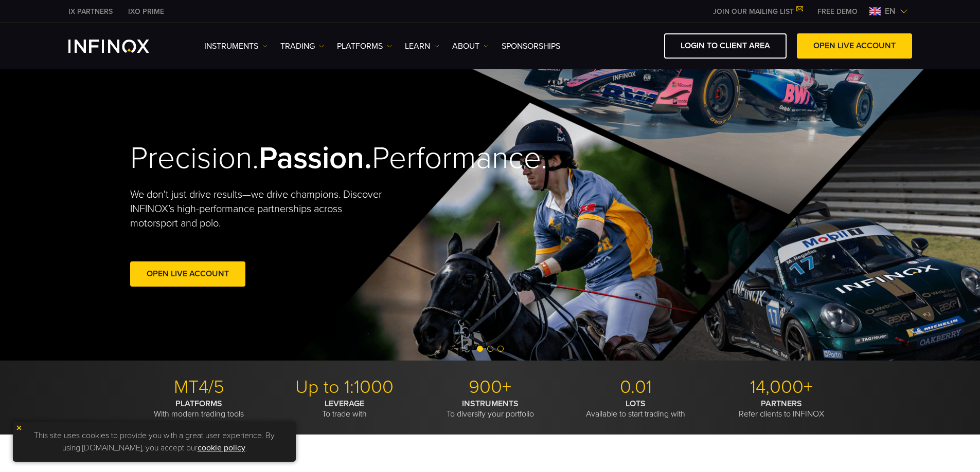 Image resolution: width=980 pixels, height=472 pixels. What do you see at coordinates (19, 428) in the screenshot?
I see `img: yellow close icon` at bounding box center [19, 428].